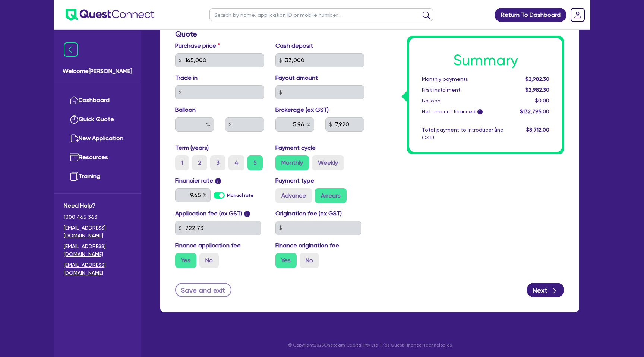 This screenshot has width=644, height=357. I want to click on input: Search by name, application ID or mobile number..., so click(321, 15).